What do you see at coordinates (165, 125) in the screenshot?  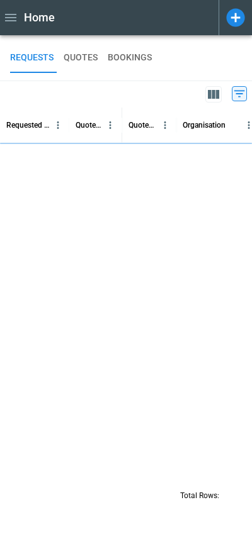 I see `button: Quoted Price column menu` at bounding box center [165, 125].